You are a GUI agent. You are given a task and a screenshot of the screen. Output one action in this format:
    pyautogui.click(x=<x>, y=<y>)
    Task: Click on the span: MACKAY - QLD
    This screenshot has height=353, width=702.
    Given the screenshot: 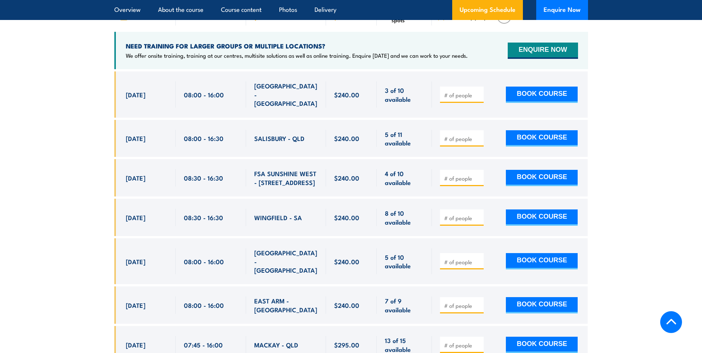 What is the action you would take?
    pyautogui.click(x=276, y=345)
    